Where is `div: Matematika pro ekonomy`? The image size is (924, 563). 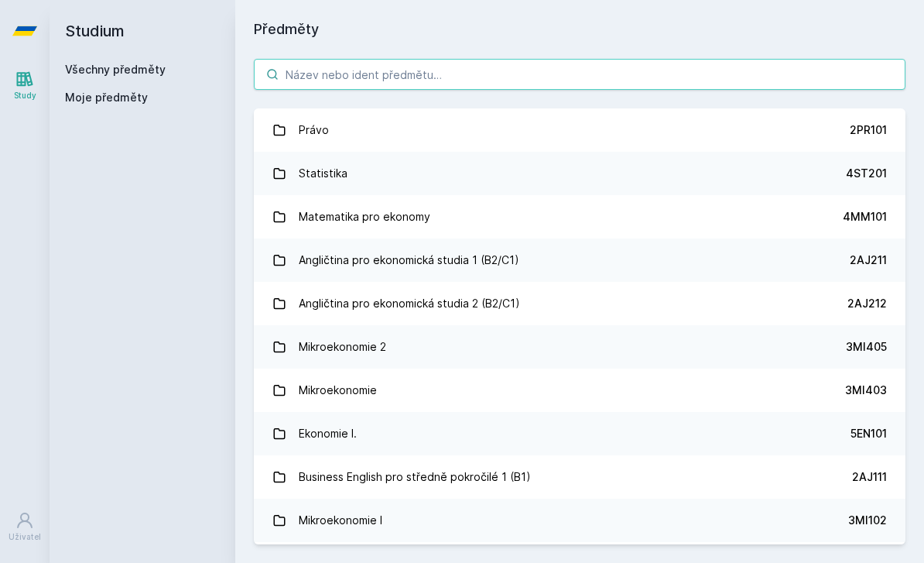
div: Matematika pro ekonomy is located at coordinates (364, 216).